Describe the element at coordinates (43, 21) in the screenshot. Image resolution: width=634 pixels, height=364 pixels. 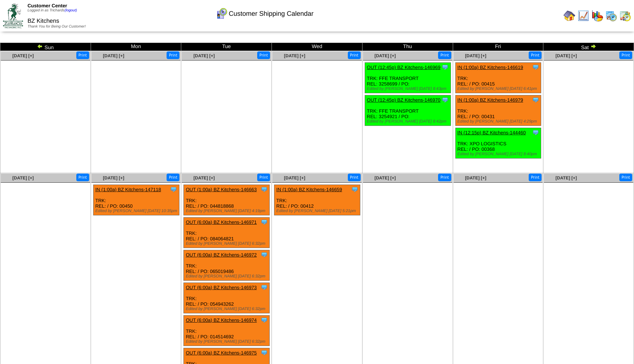
I see `span: BZ Kitchens` at that location.